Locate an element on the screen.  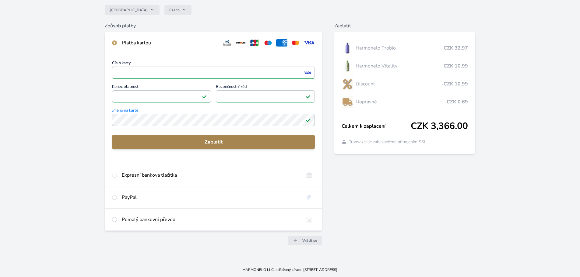
a: Vrátit se is located at coordinates (305, 241).